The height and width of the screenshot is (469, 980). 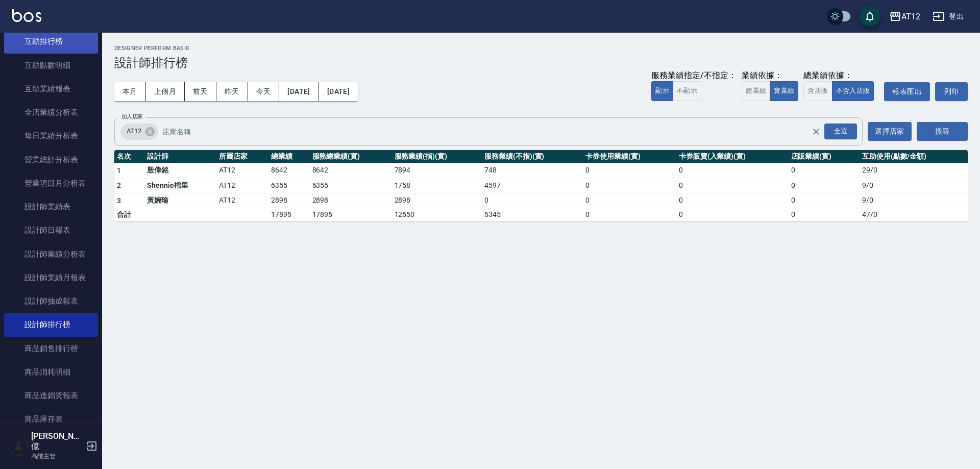 What do you see at coordinates (629, 157) in the screenshot?
I see `th: 卡券使用業績(實)` at bounding box center [629, 157].